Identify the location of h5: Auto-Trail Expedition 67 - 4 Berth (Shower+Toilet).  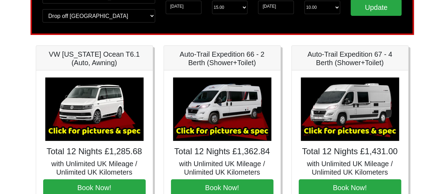
(350, 58).